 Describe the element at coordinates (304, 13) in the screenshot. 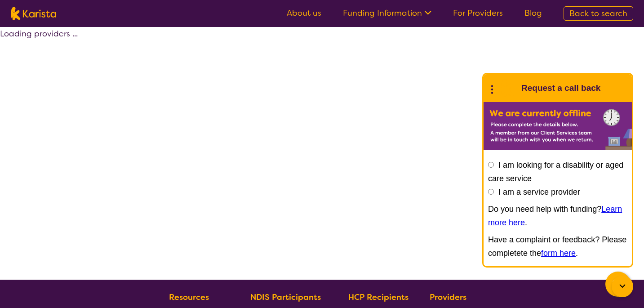

I see `a: About us` at that location.